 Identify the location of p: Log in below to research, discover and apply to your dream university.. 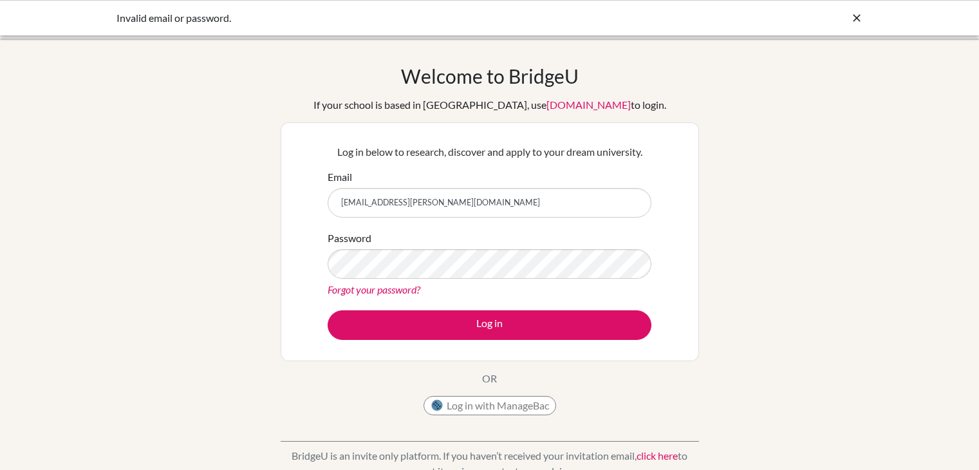
(489, 152).